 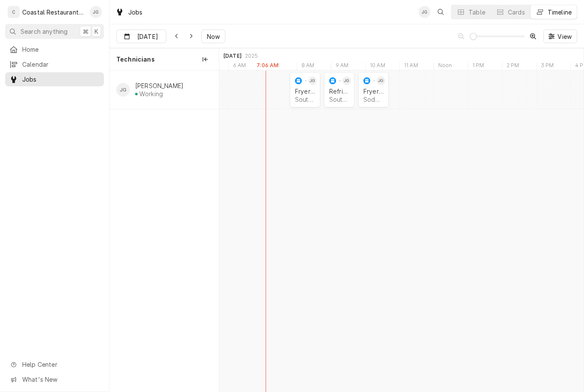 I want to click on div: C, so click(x=14, y=12).